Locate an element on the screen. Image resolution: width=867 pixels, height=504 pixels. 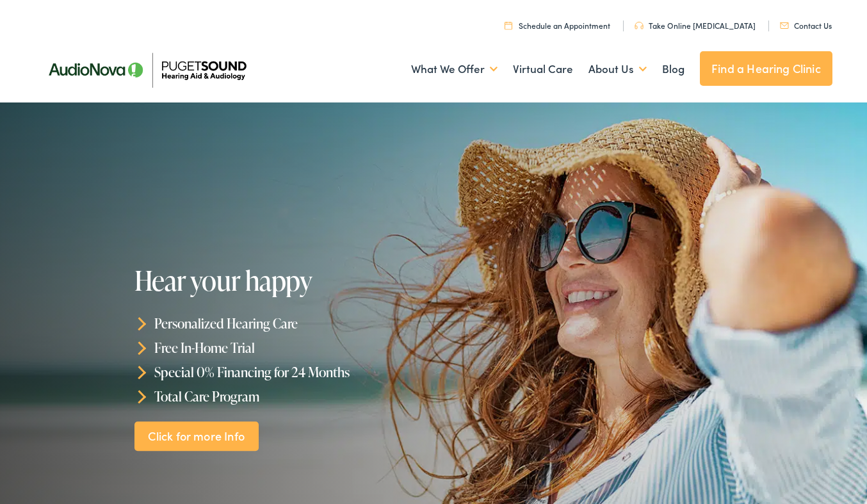
a: Blog is located at coordinates (673, 69).